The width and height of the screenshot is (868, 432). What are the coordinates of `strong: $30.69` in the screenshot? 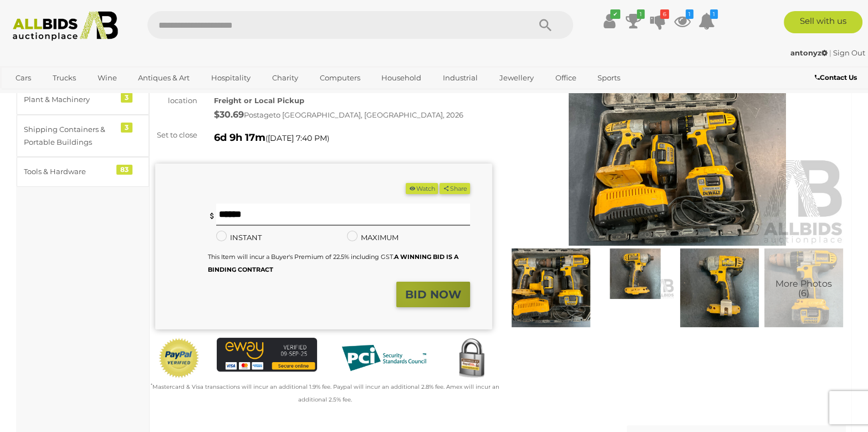 It's located at (229, 114).